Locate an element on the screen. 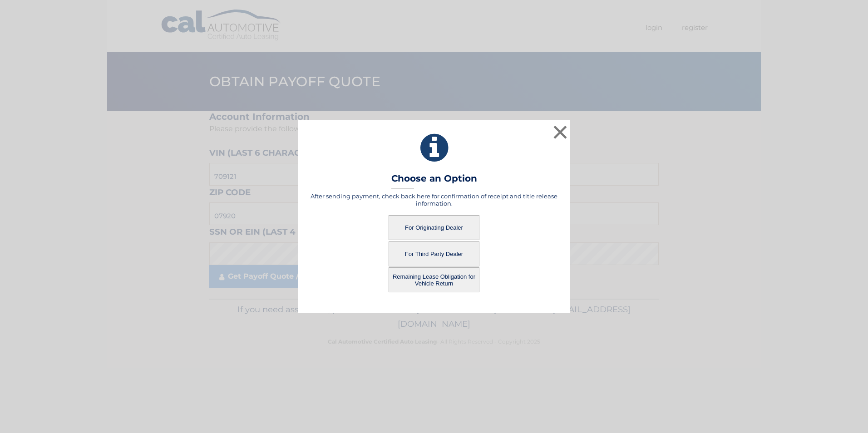 This screenshot has height=433, width=868. h3: Choose an Option is located at coordinates (434, 181).